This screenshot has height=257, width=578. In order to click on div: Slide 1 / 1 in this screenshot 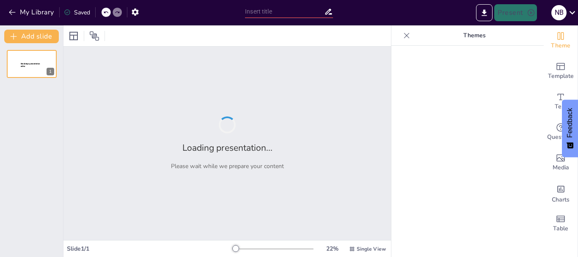, I will do `click(149, 248)`.